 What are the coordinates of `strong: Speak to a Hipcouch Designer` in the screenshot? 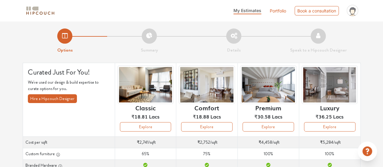 It's located at (318, 50).